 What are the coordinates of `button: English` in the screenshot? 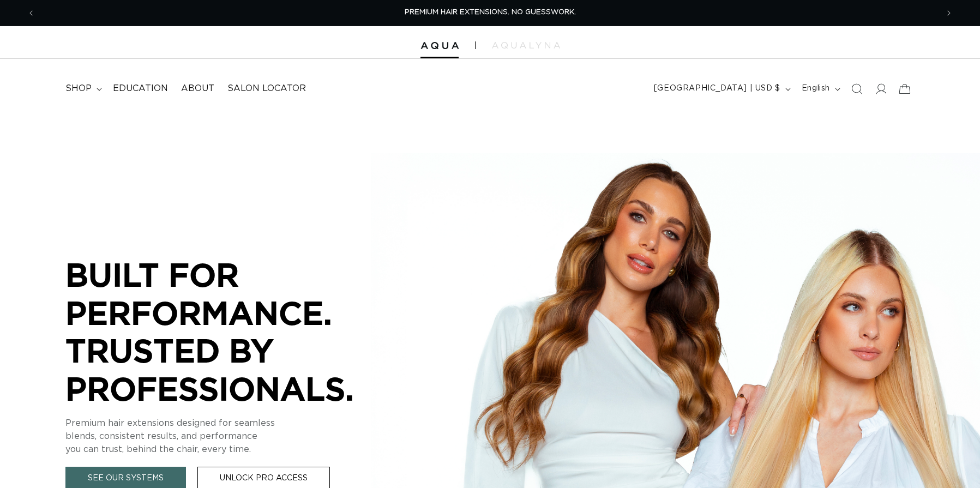 It's located at (820, 89).